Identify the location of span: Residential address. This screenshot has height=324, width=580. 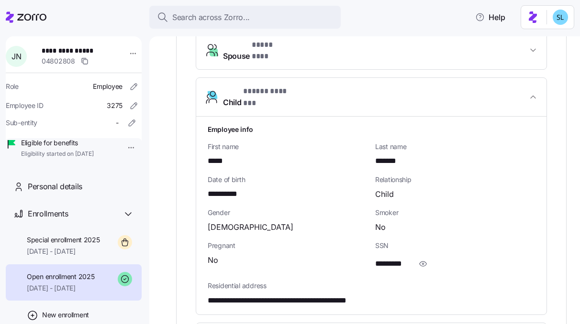
(371, 286).